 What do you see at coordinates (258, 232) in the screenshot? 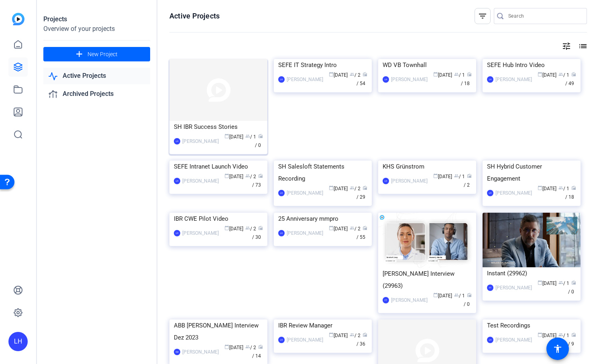
I see `span: / 30` at bounding box center [258, 232].